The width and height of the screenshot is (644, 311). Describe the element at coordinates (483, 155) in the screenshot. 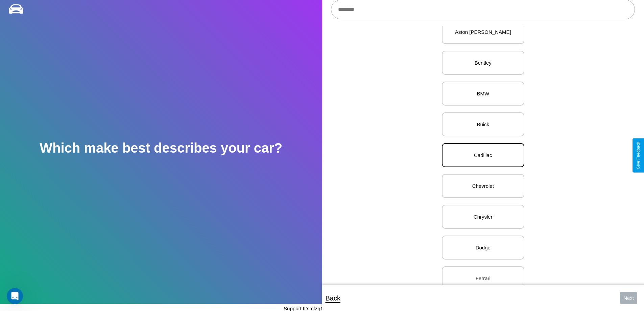

I see `p: Cadillac` at that location.